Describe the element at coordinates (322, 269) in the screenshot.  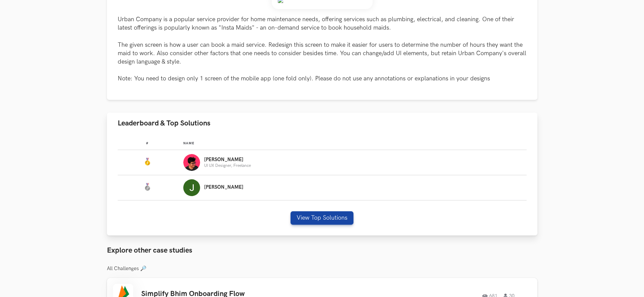
I see `h3: All Challenges 🔎` at that location.